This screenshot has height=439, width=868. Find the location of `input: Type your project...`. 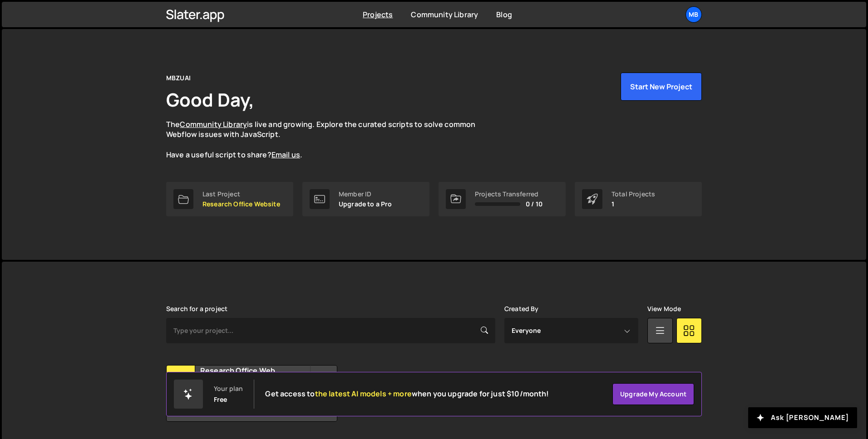

input: Type your project... is located at coordinates (330, 331).